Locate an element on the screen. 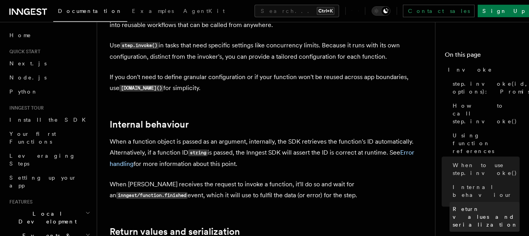  button: Search...Ctrl+K is located at coordinates (297, 11).